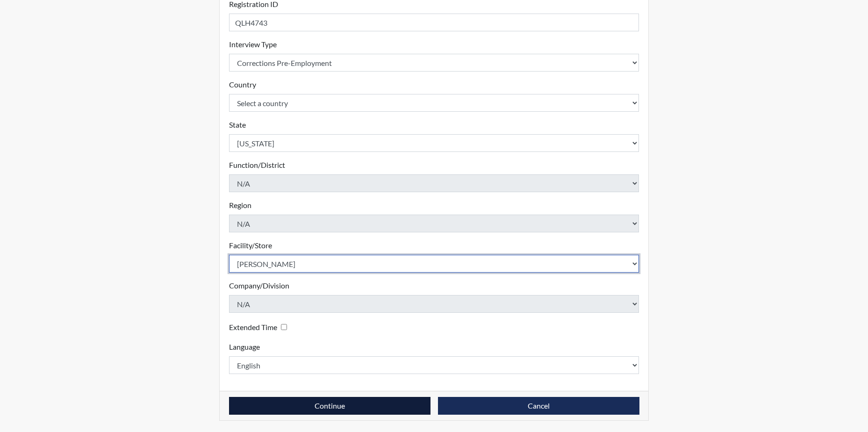  What do you see at coordinates (260, 327) in the screenshot?
I see `div: Checking this box will provide the interviewee with an accomodation of extra time to answer each ...` at bounding box center [260, 327].